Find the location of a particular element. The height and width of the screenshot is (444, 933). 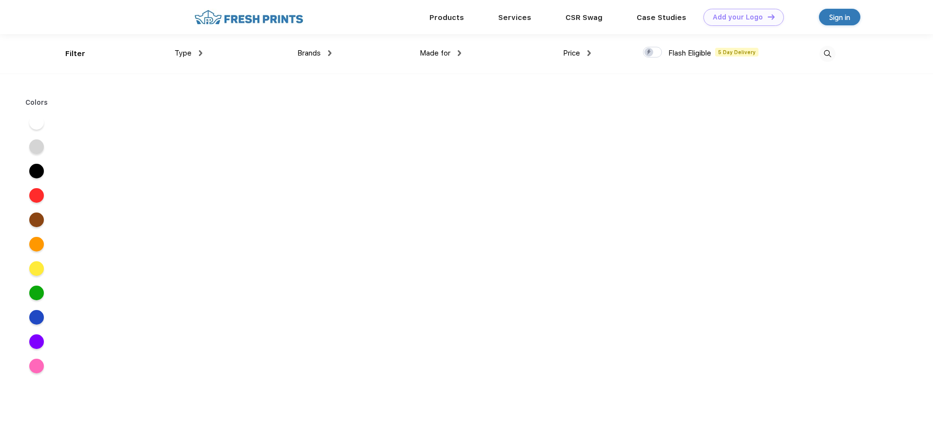

span: Brands is located at coordinates (309, 53).